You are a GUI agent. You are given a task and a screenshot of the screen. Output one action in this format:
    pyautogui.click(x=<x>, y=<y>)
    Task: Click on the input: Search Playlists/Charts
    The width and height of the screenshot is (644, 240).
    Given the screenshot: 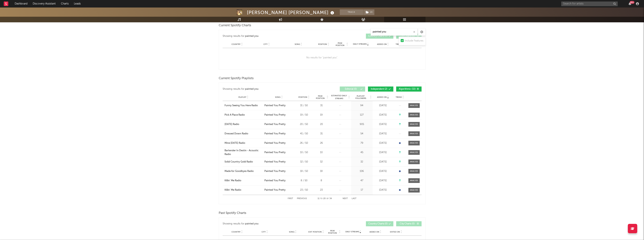 What is the action you would take?
    pyautogui.click(x=394, y=32)
    